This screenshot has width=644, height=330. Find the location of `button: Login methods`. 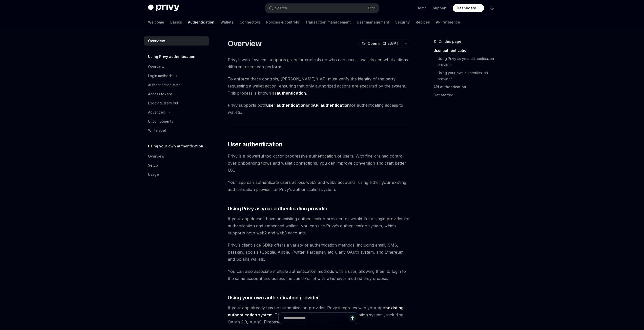

button: Login methods is located at coordinates (176, 76).